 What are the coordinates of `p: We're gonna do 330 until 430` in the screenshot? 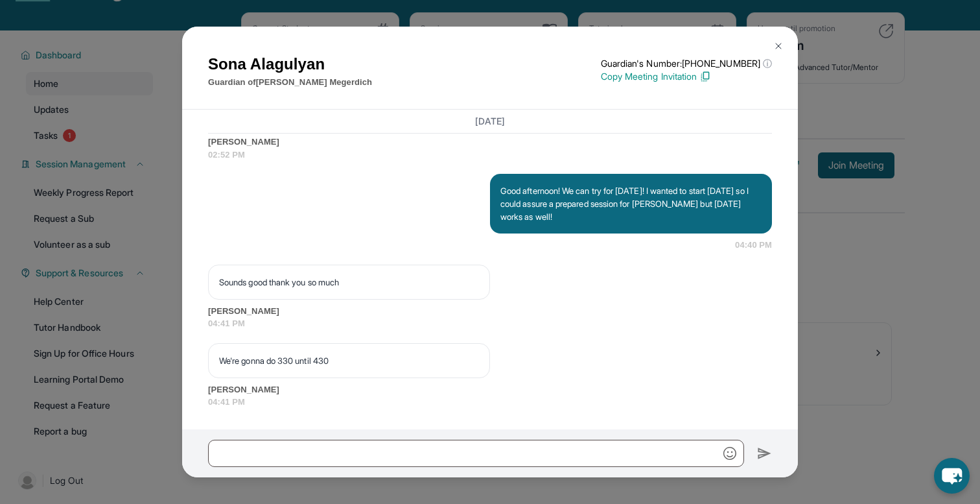 It's located at (348, 360).